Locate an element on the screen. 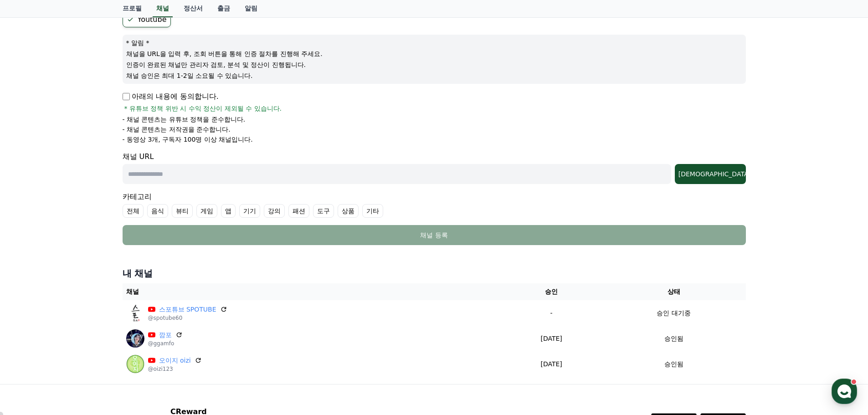 The width and height of the screenshot is (868, 415). th: 승인 is located at coordinates (552, 292).